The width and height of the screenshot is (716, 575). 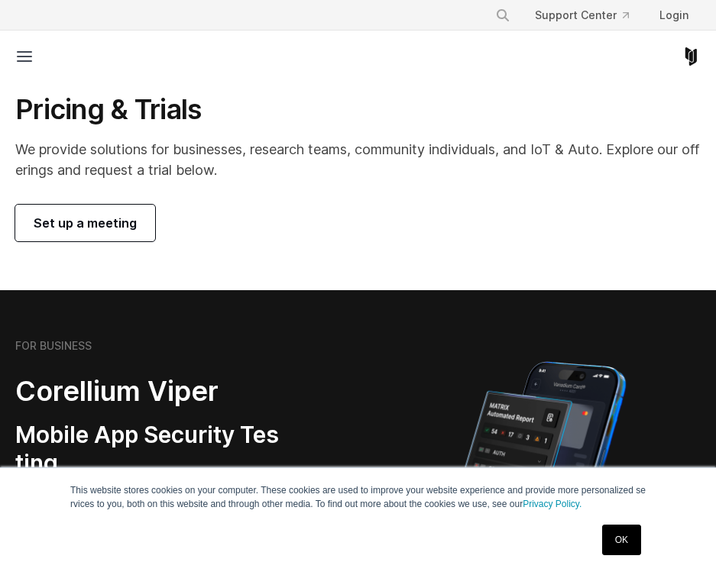 I want to click on span: Set up a meeting, so click(x=85, y=223).